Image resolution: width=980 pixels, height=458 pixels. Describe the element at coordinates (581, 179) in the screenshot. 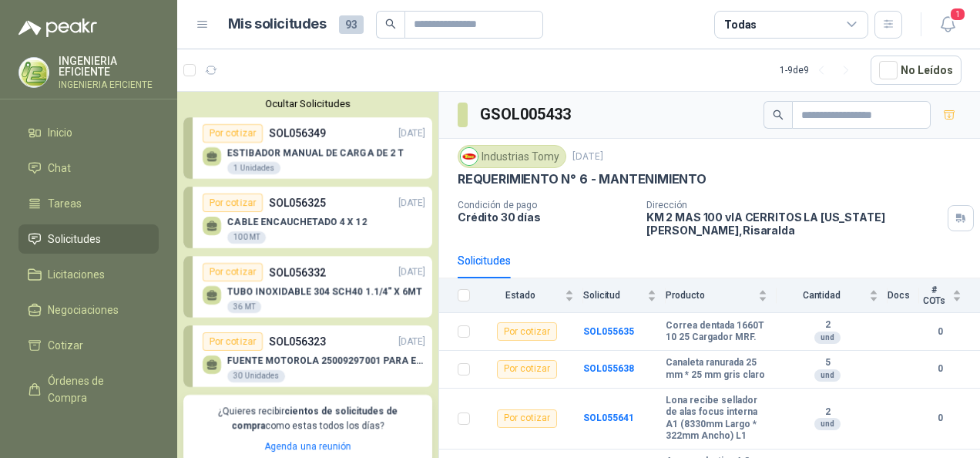

I see `p: REQUERIMIENTO N° 6 - MANTENIMIENTO` at that location.